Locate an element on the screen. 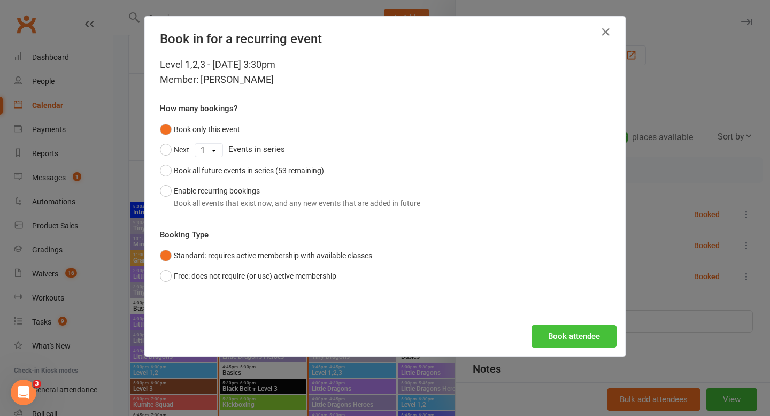 The height and width of the screenshot is (416, 770). div: Book all future events in series (53 remaining) is located at coordinates (248, 170).